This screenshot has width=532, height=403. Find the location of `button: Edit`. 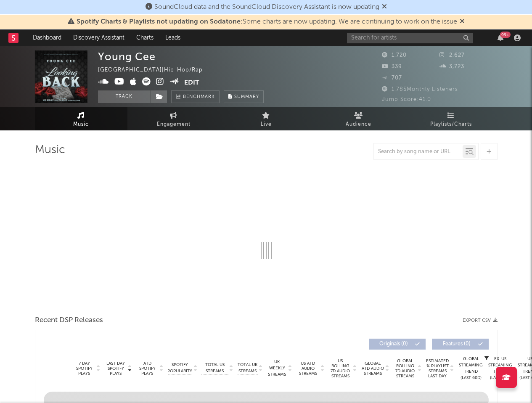

button: Edit is located at coordinates (192, 82).